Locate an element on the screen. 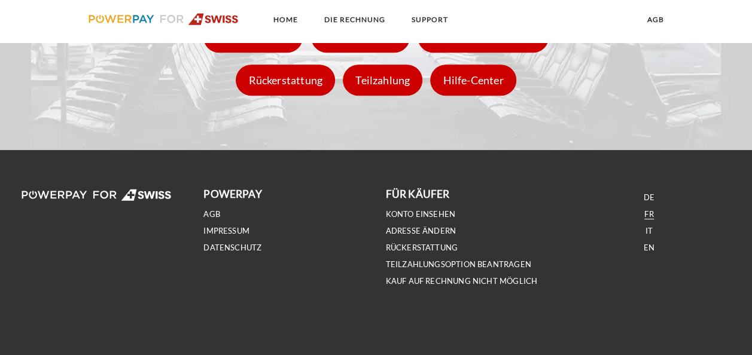  img: logo-swiss-white.svg is located at coordinates (96, 195).